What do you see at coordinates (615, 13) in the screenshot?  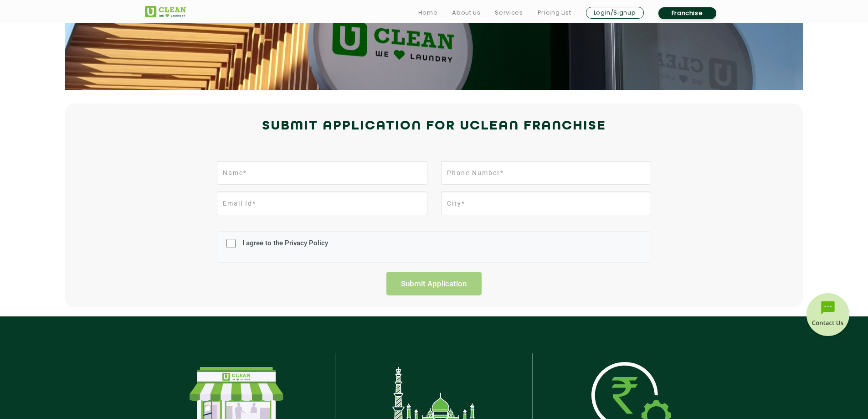 I see `a: Login/Signup` at bounding box center [615, 13].